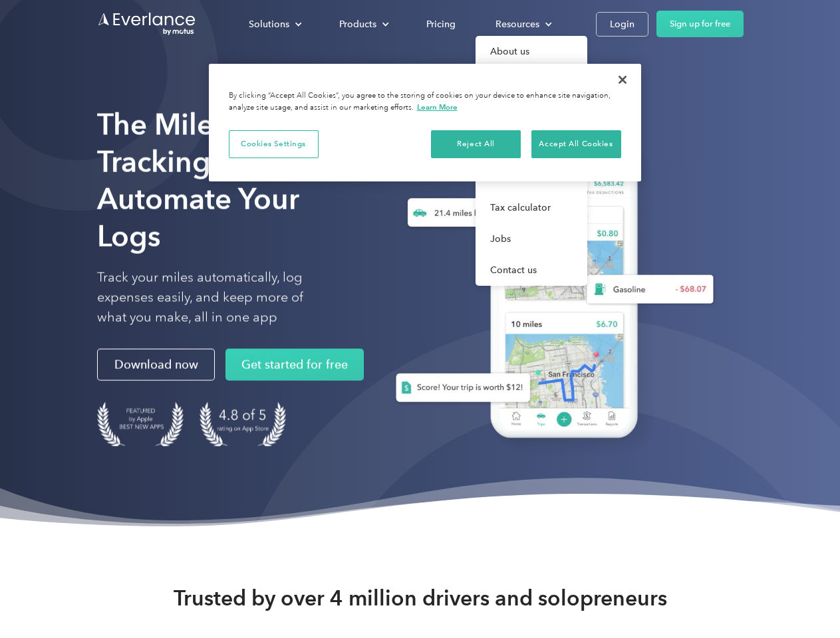 This screenshot has height=638, width=840. Describe the element at coordinates (532, 208) in the screenshot. I see `a: Tax calculator` at that location.